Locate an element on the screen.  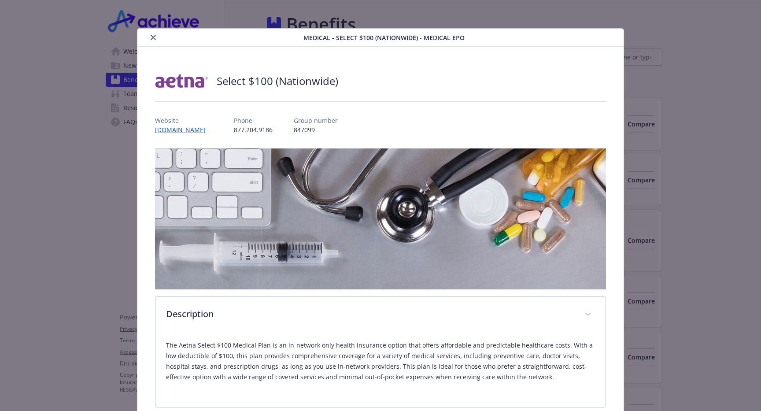
p: Group number is located at coordinates (316, 120).